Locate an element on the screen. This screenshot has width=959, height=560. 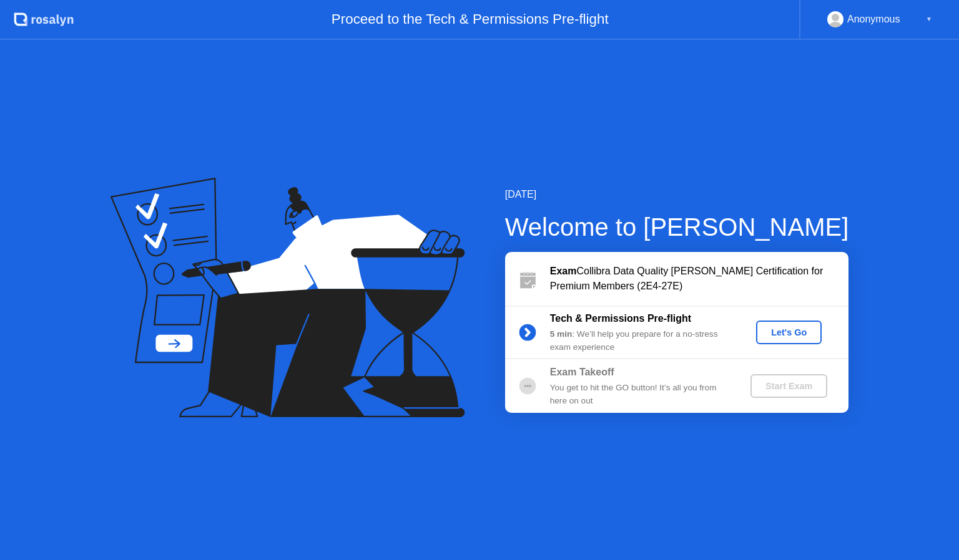
div: You get to hit the GO button! It’s all you from here on out is located at coordinates (640, 394).